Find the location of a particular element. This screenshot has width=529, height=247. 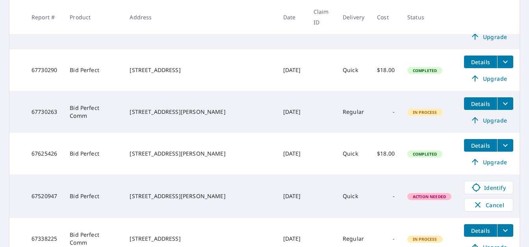

button: filesDropdownBtn-67730263 is located at coordinates (505, 104).